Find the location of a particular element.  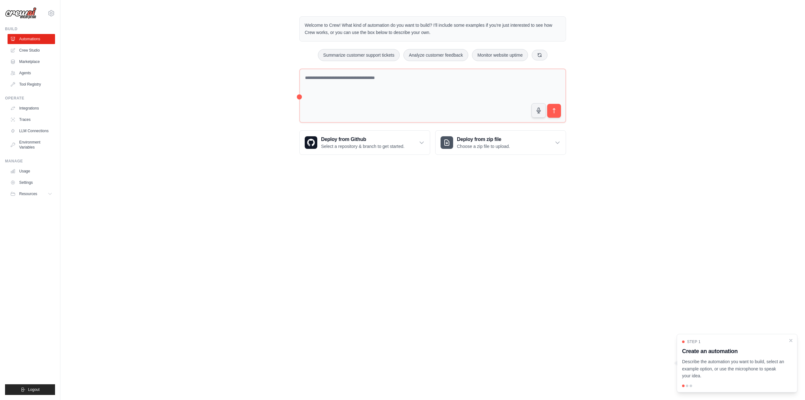

a: Agents is located at coordinates (31, 73).